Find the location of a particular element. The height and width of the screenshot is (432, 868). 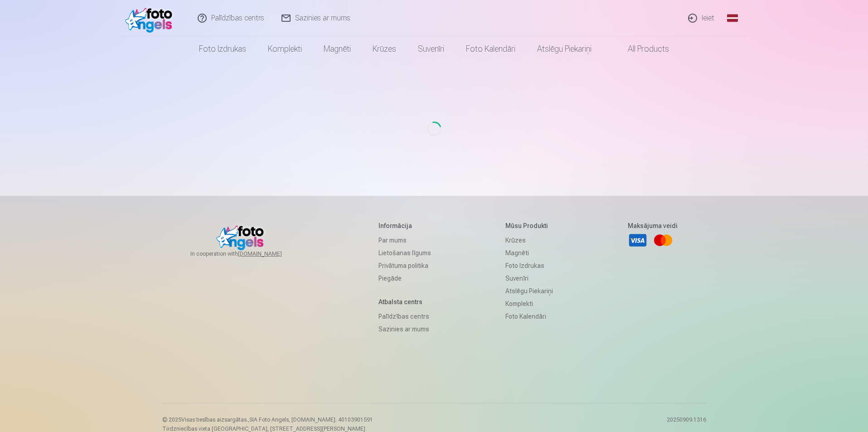

a: Piegāde is located at coordinates (405, 279).